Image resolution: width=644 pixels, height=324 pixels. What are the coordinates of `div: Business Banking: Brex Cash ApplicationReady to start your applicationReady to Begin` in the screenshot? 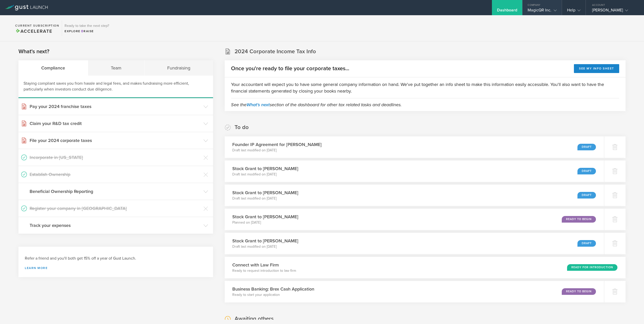 It's located at (414, 292).